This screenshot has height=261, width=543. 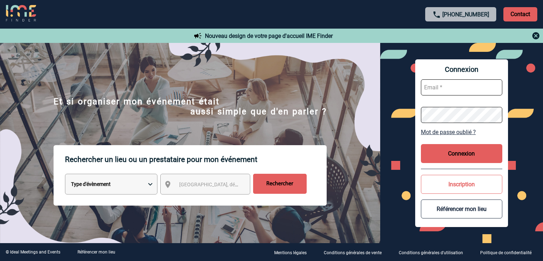 I want to click on img: call-24-px.png, so click(x=437, y=15).